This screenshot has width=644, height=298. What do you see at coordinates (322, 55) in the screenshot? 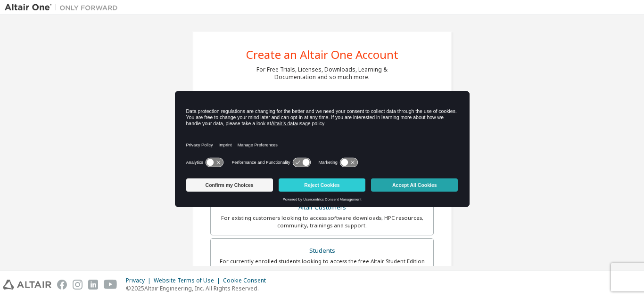
I see `div: Create an Altair One Account` at bounding box center [322, 55].